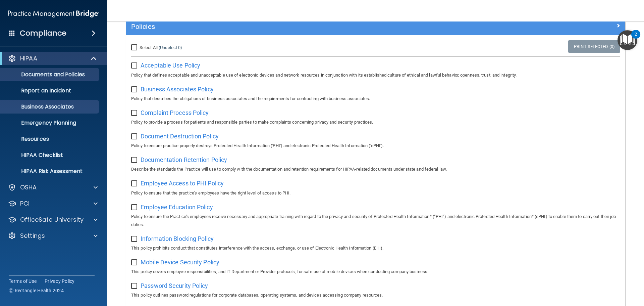 The image size is (644, 306). What do you see at coordinates (182, 183) in the screenshot?
I see `span: Employee Access to PHI Policy` at bounding box center [182, 183].